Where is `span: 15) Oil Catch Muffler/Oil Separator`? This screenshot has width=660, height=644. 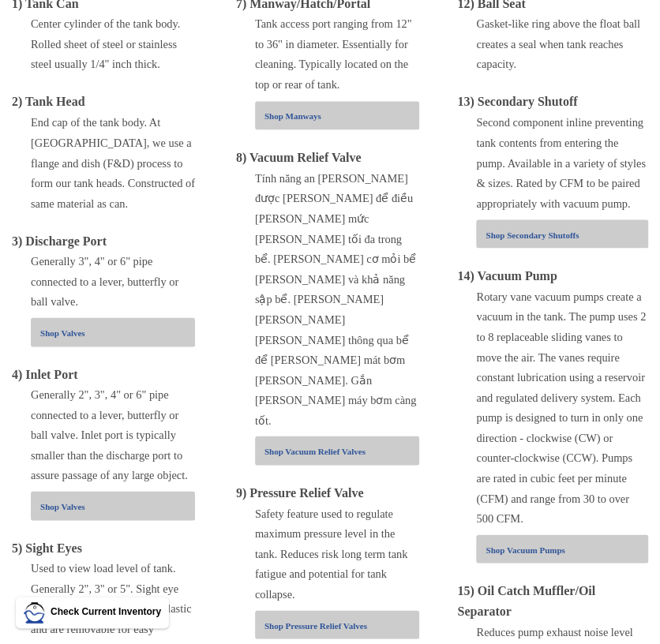 span: 15) Oil Catch Muffler/Oil Separator is located at coordinates (526, 600).